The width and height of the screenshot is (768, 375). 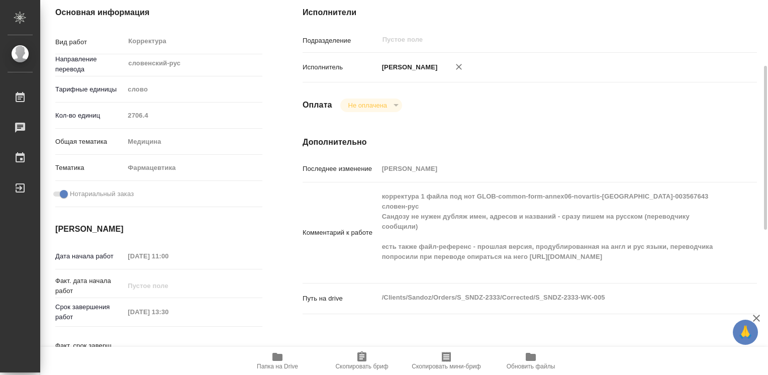 I want to click on p: Дата начала работ, so click(x=90, y=256).